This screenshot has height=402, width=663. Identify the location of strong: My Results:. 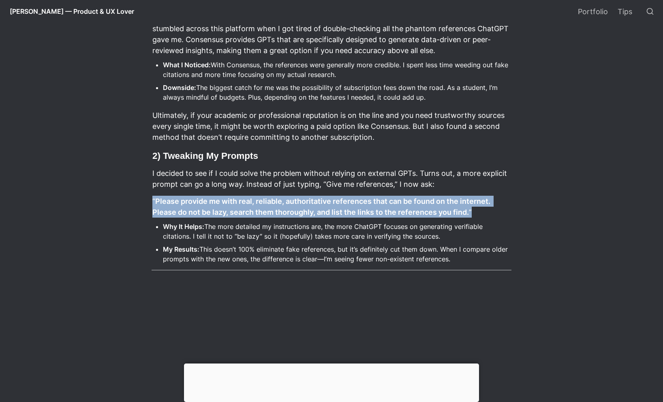
(181, 249).